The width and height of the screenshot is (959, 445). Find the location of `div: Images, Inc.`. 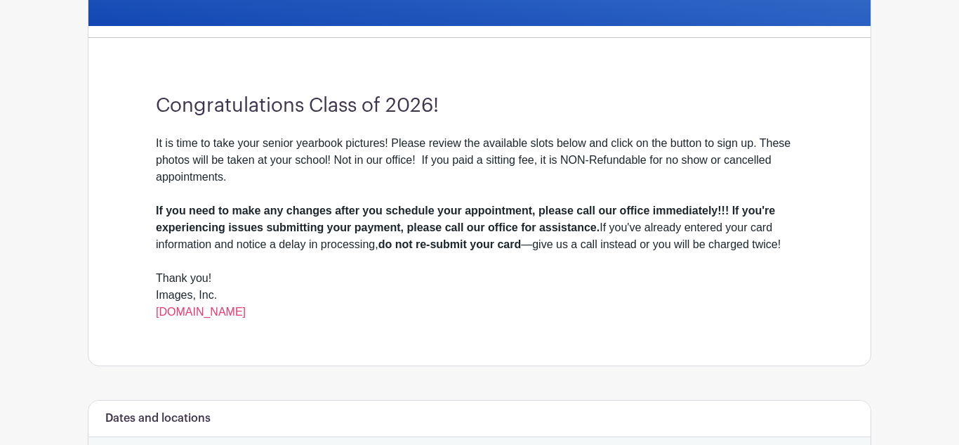

div: Images, Inc. is located at coordinates (480, 303).